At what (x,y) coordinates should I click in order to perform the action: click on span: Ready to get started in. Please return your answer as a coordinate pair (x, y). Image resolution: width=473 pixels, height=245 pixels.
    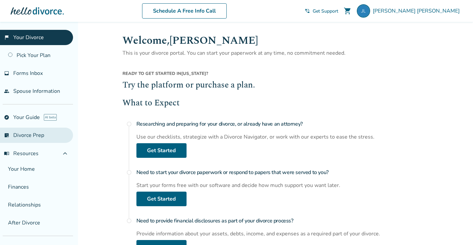
    Looking at the image, I should click on (152, 74).